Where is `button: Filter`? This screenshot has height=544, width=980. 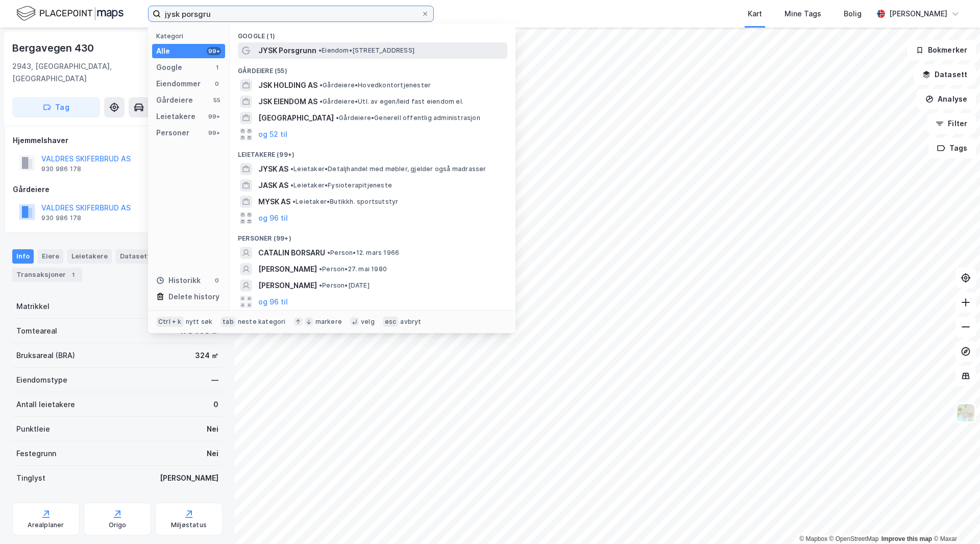 button: Filter is located at coordinates (951, 124).